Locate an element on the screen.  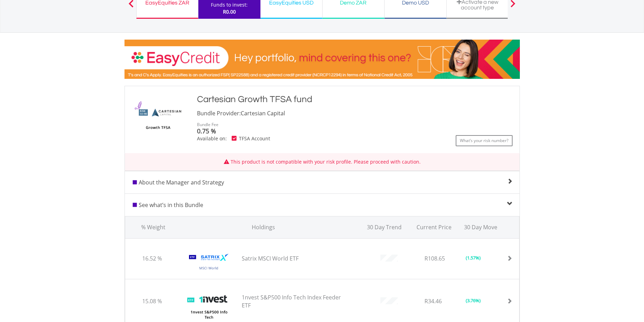
div: 30 Day Move is located at coordinates (481, 227).